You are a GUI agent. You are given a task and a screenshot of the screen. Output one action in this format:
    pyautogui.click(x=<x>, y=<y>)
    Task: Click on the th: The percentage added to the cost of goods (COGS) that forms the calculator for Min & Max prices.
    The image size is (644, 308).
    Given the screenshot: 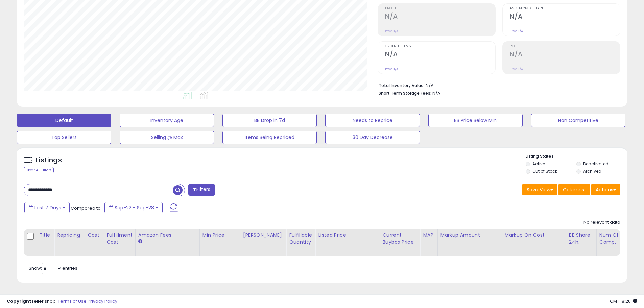 What is the action you would take?
    pyautogui.click(x=534, y=242)
    